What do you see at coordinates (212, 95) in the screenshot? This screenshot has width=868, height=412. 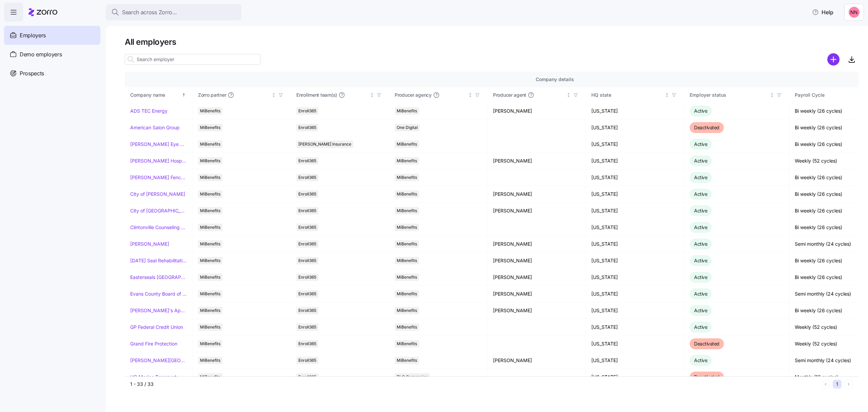 I see `span: Zorro partner` at bounding box center [212, 95].